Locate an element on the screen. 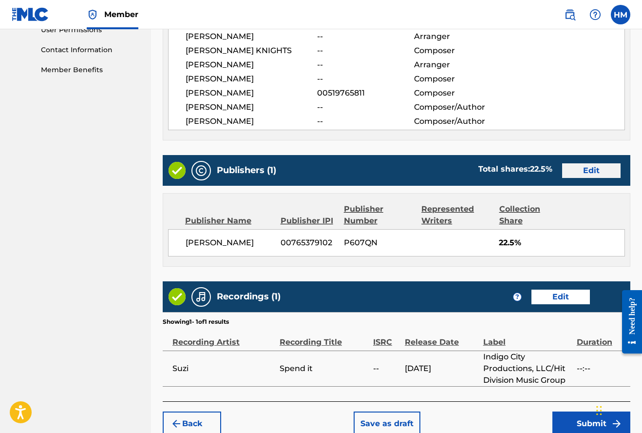 The image size is (642, 433). img: Top Rightsholder is located at coordinates (93, 15).